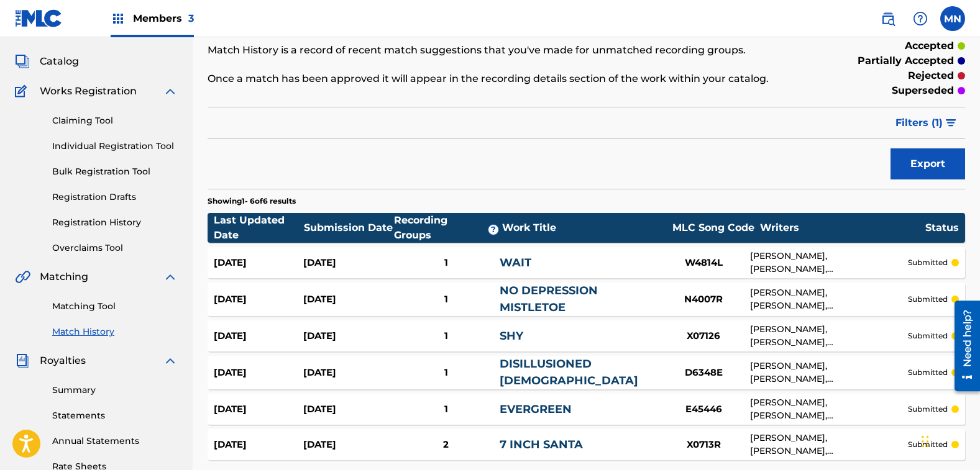 The width and height of the screenshot is (980, 470). Describe the element at coordinates (930, 76) in the screenshot. I see `p: rejected` at that location.